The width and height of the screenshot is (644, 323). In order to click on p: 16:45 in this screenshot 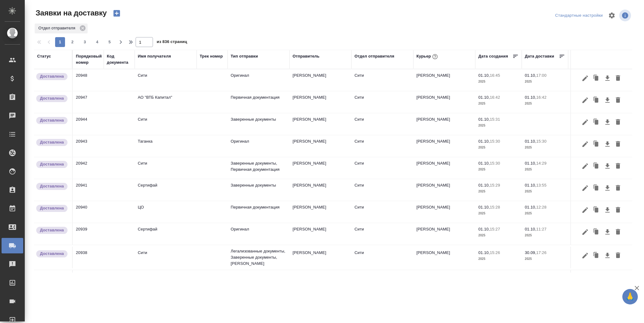, I will do `click(495, 75)`.